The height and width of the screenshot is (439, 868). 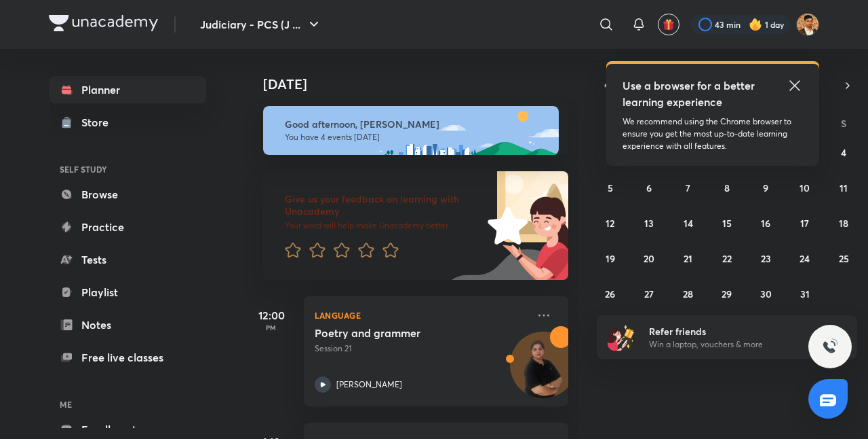 What do you see at coordinates (127, 89) in the screenshot?
I see `a: Planner` at bounding box center [127, 89].